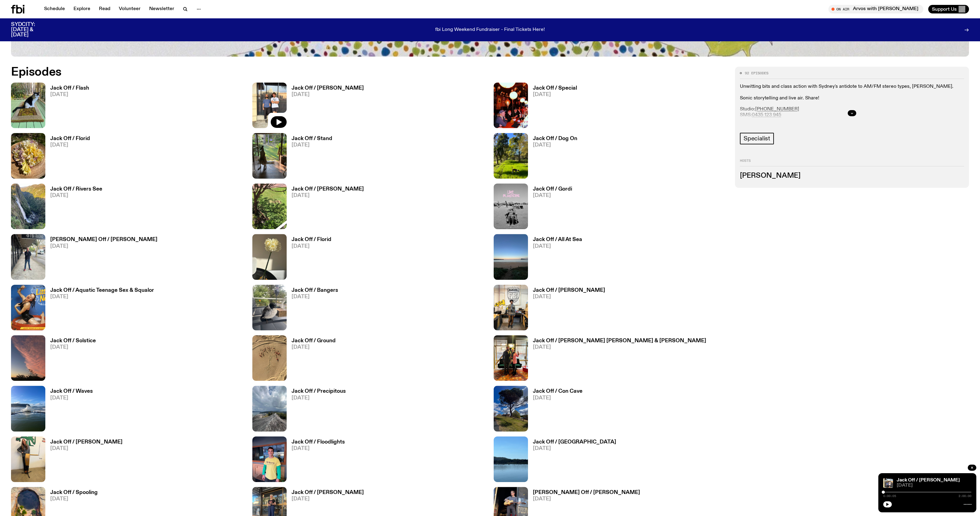 The width and height of the screenshot is (980, 516). What do you see at coordinates (73, 341) in the screenshot?
I see `h3: Jack Off / Solstice` at bounding box center [73, 341].